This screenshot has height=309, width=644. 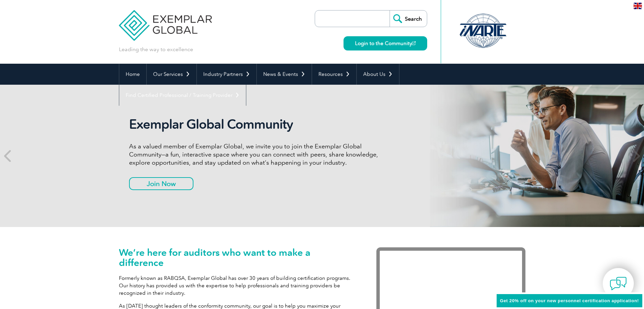 I want to click on a: About Us, so click(x=377, y=74).